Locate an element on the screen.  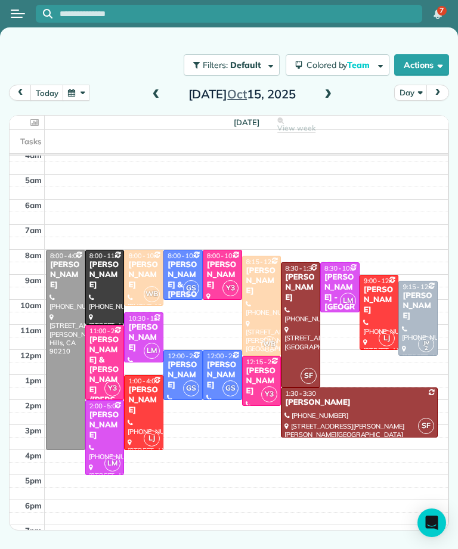
span: 12:15 - 2:15 is located at coordinates (263, 362).